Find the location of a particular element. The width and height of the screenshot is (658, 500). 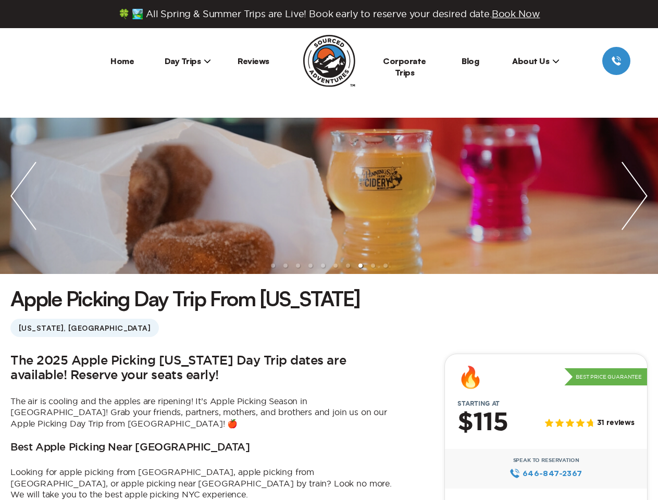

span: Speak to Reservation is located at coordinates (546, 461).